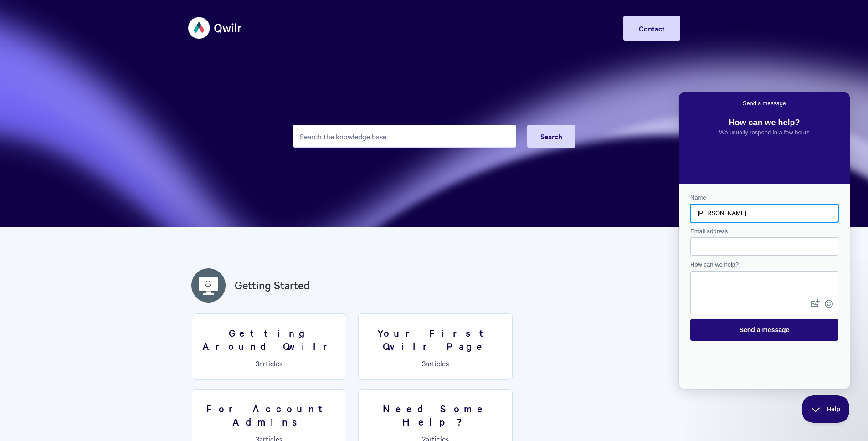  What do you see at coordinates (404, 136) in the screenshot?
I see `input: Search the knowledge base` at bounding box center [404, 136].